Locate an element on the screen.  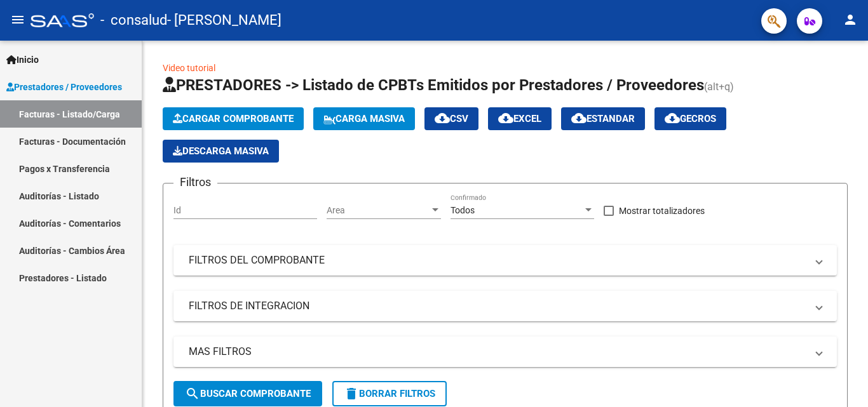
span: Inicio is located at coordinates (22, 60).